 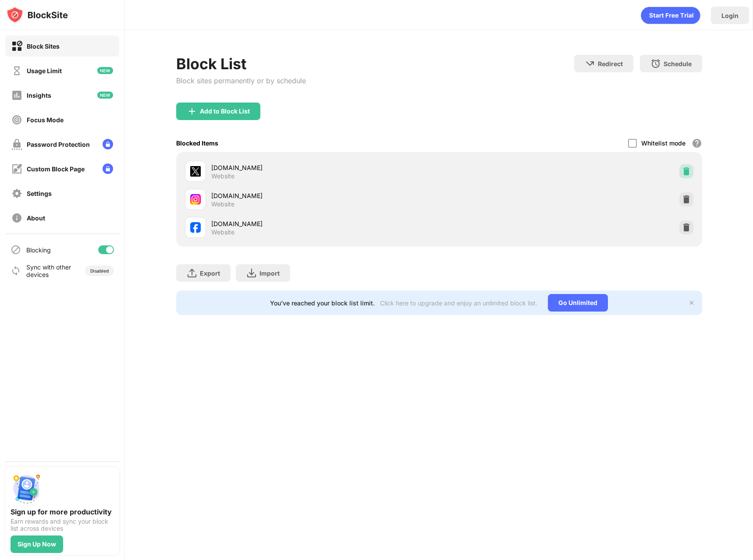 What do you see at coordinates (270, 273) in the screenshot?
I see `div: Import` at bounding box center [270, 273].